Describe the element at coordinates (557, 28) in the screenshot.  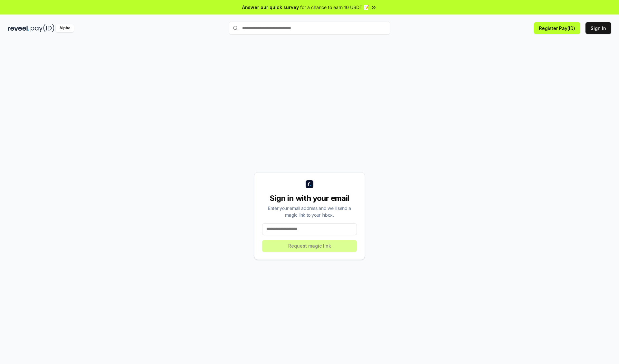
I see `button: Register Pay(ID)` at that location.